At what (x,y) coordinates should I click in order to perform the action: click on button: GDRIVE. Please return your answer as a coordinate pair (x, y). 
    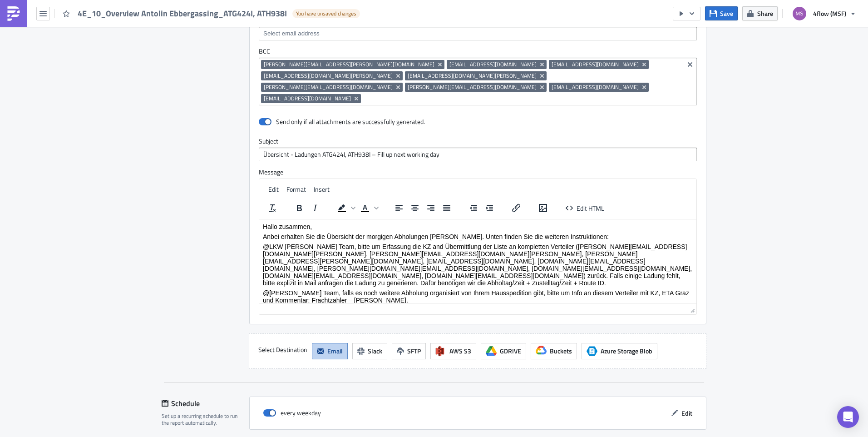
    Looking at the image, I should click on (503, 351).